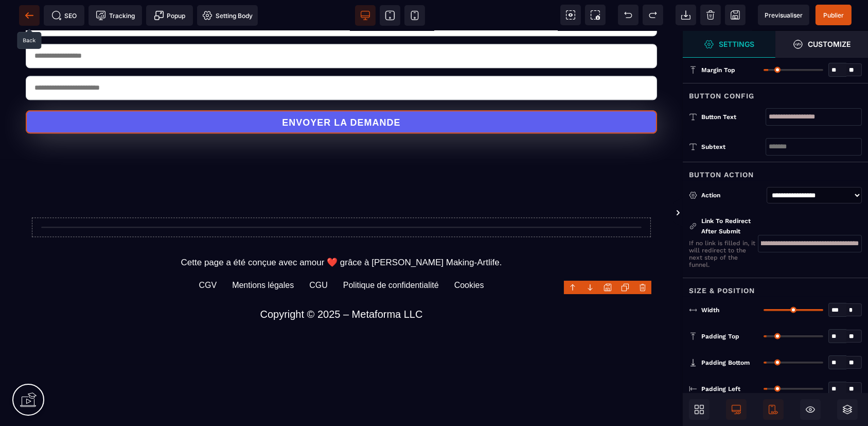  I want to click on strong: Customize, so click(829, 44).